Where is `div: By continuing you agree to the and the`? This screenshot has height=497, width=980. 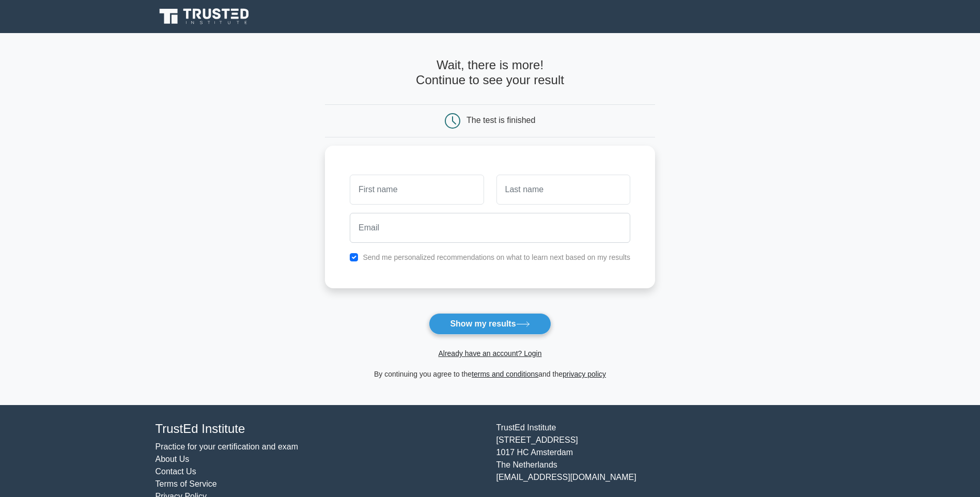 div: By continuing you agree to the and the is located at coordinates (490, 374).